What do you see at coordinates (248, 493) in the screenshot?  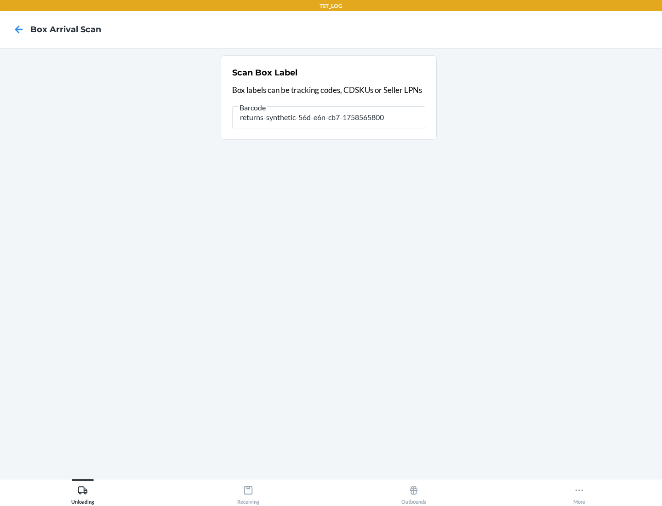 I see `div: Receiving` at bounding box center [248, 493].